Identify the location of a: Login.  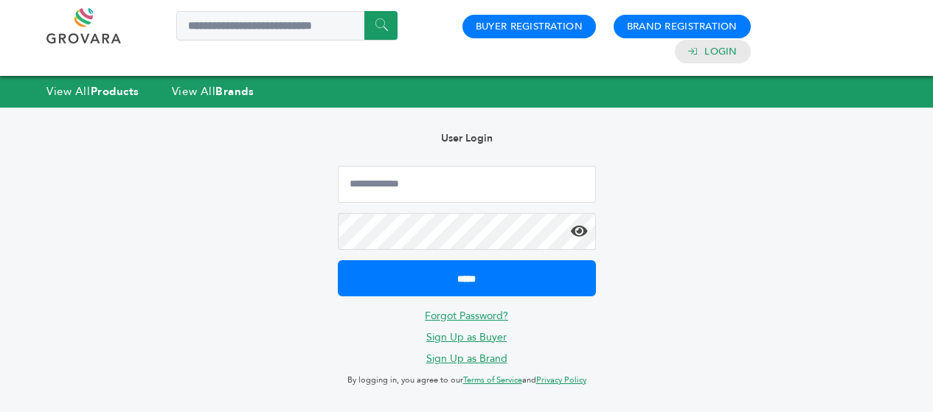
(721, 52).